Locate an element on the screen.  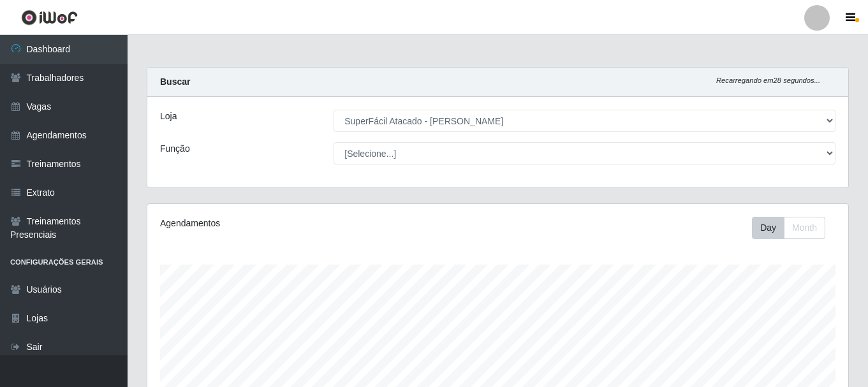
div: First group is located at coordinates (789, 227).